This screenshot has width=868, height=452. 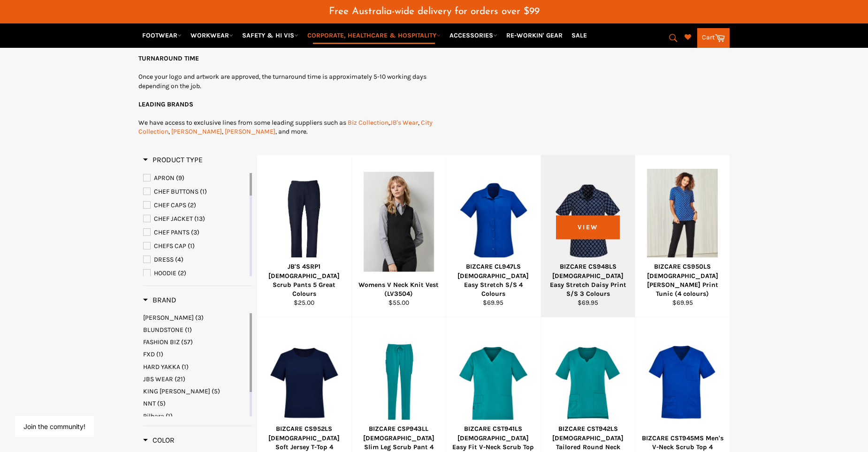 I want to click on div: Womens V Neck Knit Vest (LV3504), so click(x=399, y=289).